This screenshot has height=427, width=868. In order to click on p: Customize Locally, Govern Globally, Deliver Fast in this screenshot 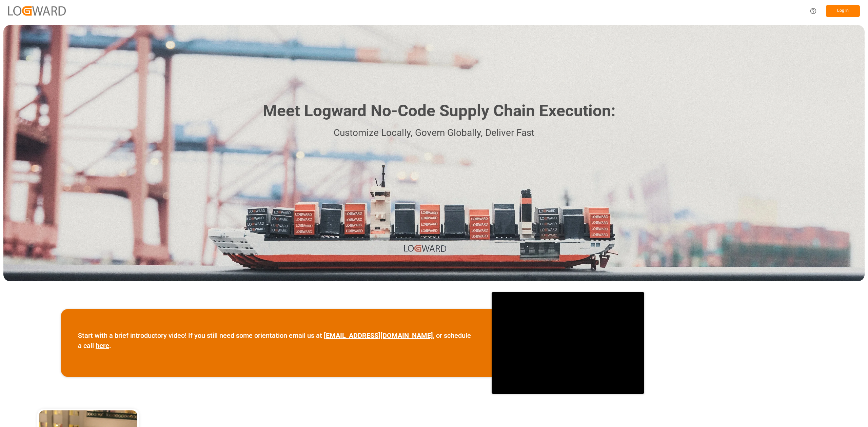, I will do `click(434, 133)`.